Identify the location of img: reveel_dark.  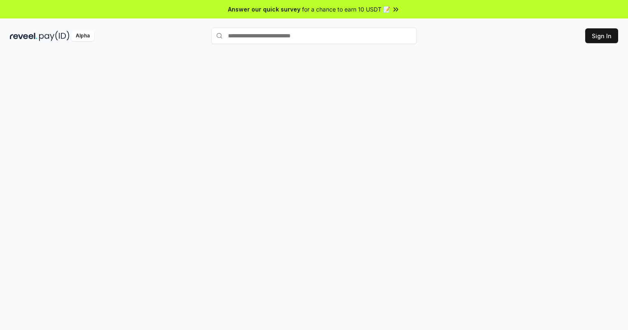
(23, 36).